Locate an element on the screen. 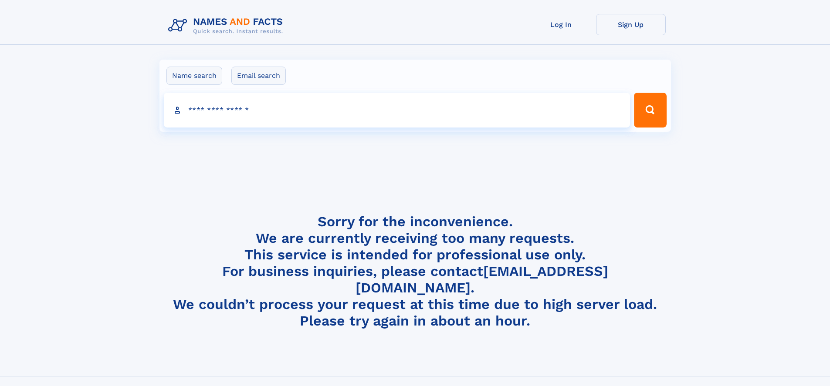 This screenshot has width=830, height=386. a: Sign Up is located at coordinates (631, 24).